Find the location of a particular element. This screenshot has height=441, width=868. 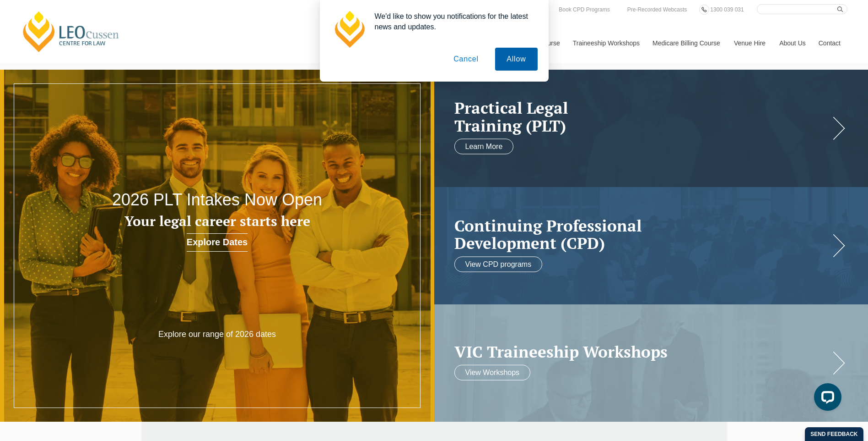

button: Cancel is located at coordinates (466, 59).